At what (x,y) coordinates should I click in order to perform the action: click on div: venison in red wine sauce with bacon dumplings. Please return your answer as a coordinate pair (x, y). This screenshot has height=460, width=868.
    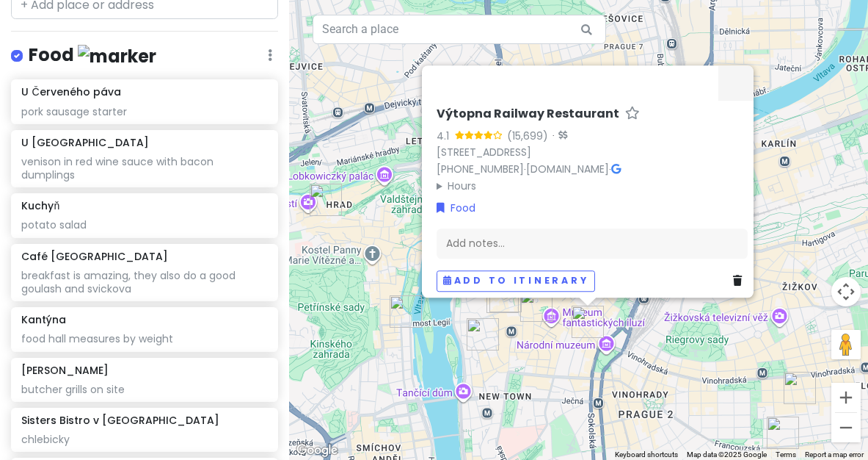
    Looking at the image, I should click on (145, 168).